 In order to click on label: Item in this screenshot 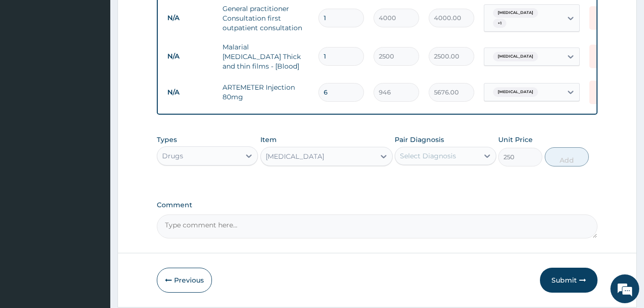, I will do `click(269, 139)`.